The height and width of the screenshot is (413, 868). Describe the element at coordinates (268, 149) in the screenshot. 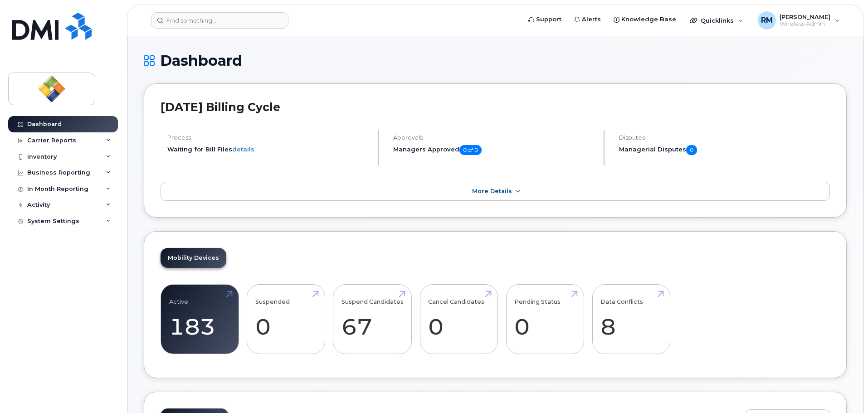

I see `li: Waiting for Bill Files` at that location.